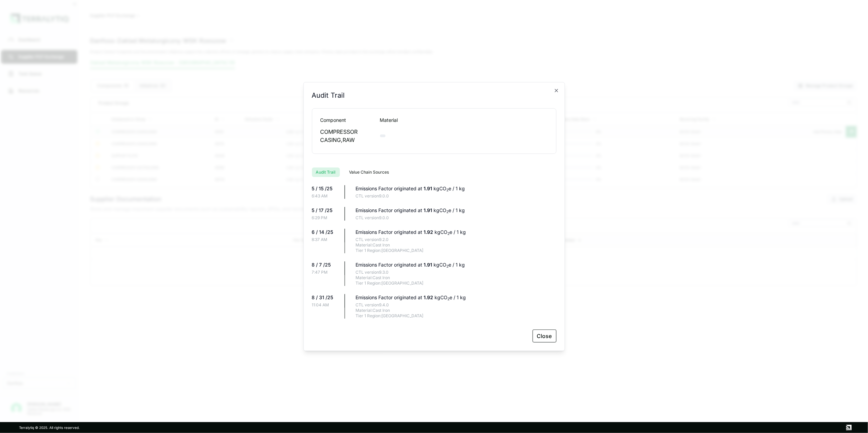 The width and height of the screenshot is (868, 433). What do you see at coordinates (456, 240) in the screenshot?
I see `div: CTL version 9.2.0` at bounding box center [456, 240].